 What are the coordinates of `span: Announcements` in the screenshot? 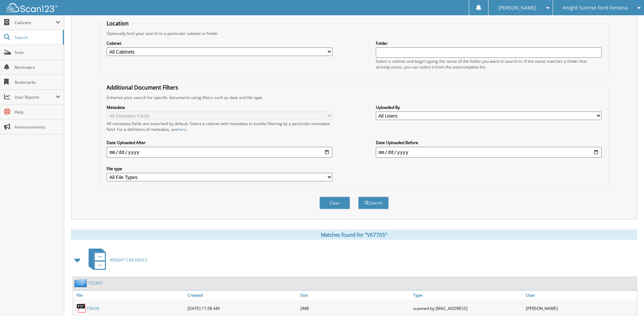 It's located at (37, 127).